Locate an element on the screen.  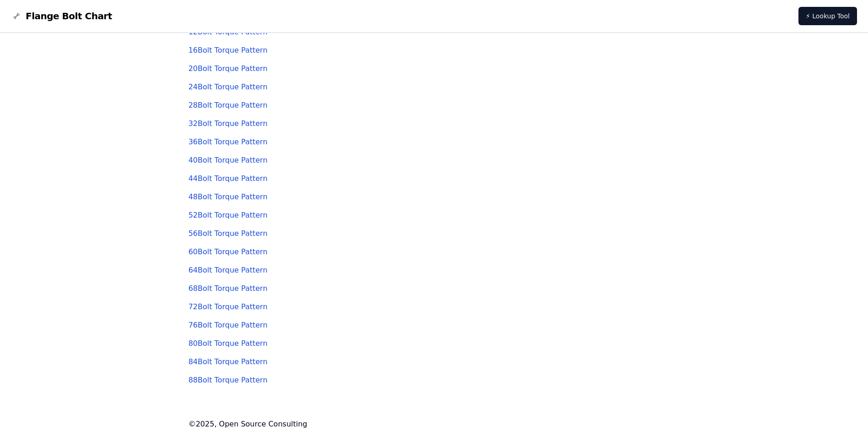
a: 72Bolt Torque Pattern is located at coordinates (228, 306).